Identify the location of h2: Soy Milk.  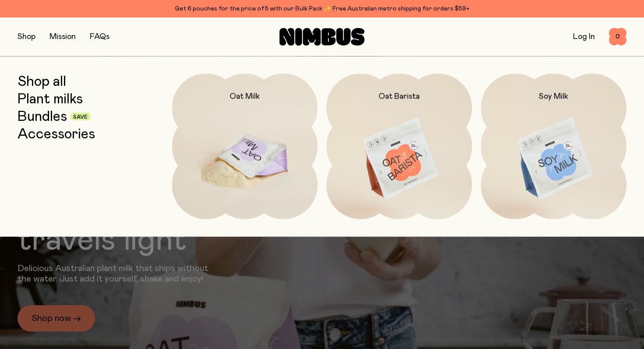
(553, 97).